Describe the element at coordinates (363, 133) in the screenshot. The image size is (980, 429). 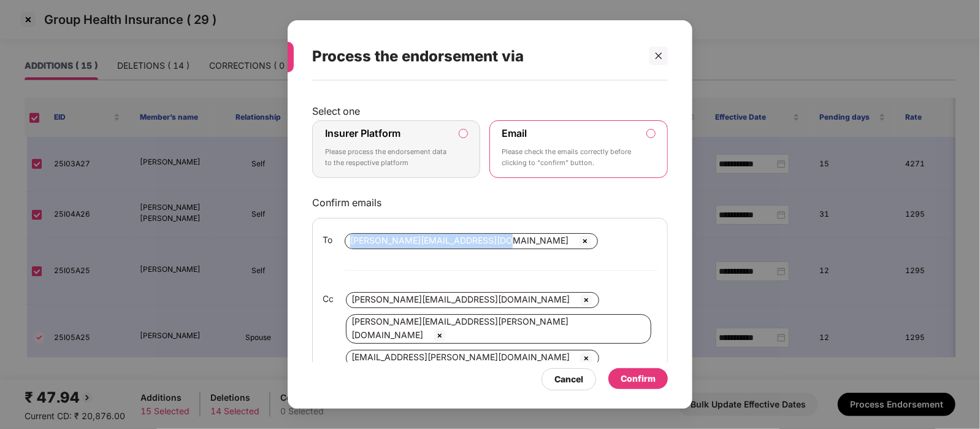
I see `label: Insurer Platform` at that location.